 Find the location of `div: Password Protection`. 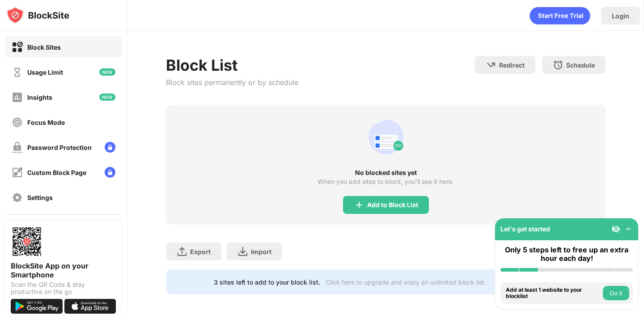

div: Password Protection is located at coordinates (60, 147).